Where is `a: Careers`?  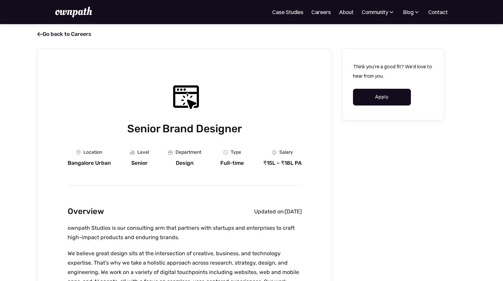 a: Careers is located at coordinates (321, 12).